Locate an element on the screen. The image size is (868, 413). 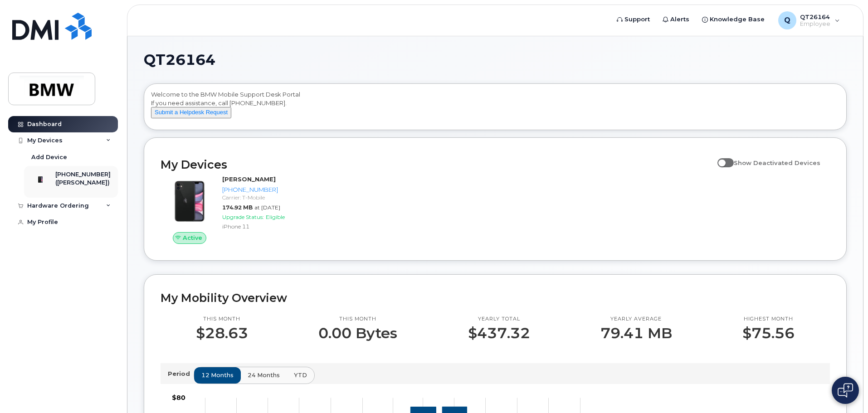
a: Submit a Helpdesk Request is located at coordinates (191, 112).